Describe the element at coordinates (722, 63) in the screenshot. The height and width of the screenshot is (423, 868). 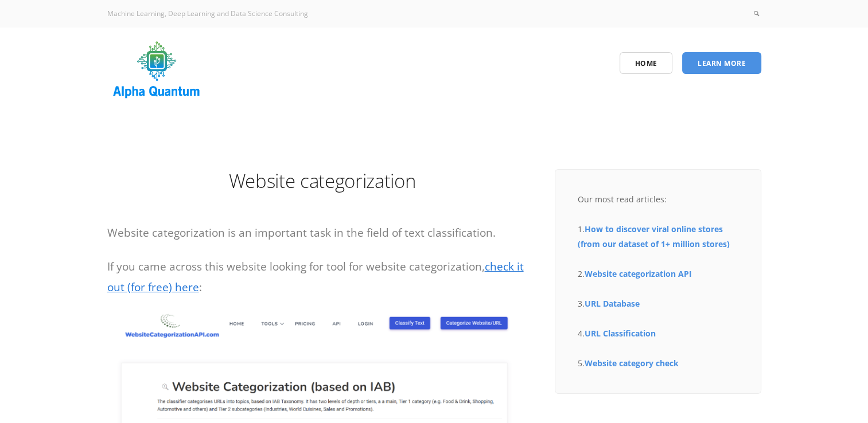
I see `span: Learn More` at that location.